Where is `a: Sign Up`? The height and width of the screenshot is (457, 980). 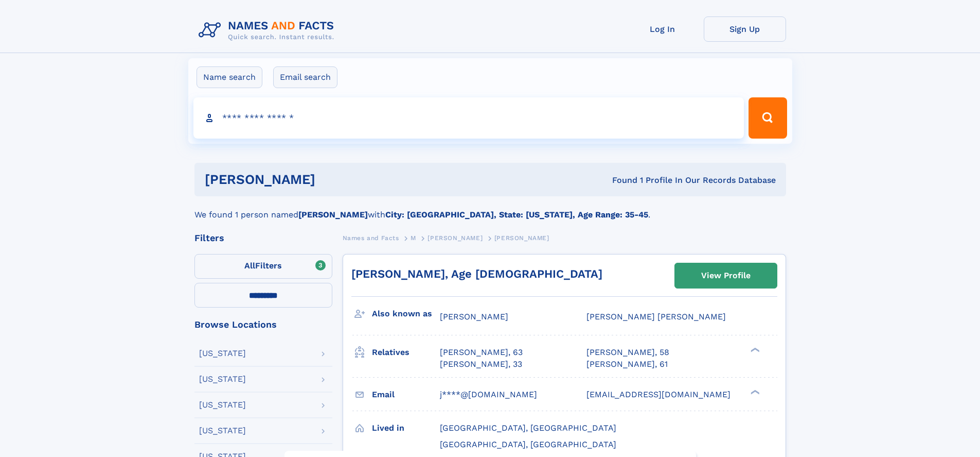 a: Sign Up is located at coordinates (745, 29).